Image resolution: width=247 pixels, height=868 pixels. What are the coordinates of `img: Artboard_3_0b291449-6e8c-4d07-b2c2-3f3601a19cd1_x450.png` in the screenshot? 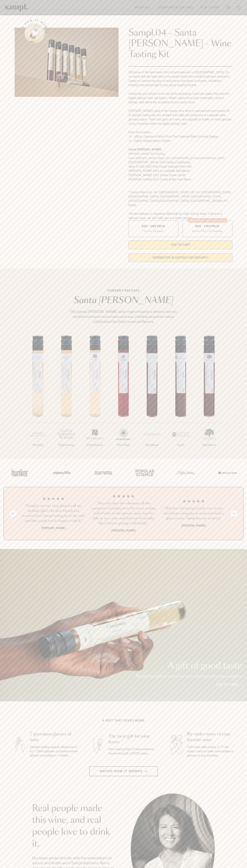 It's located at (186, 473).